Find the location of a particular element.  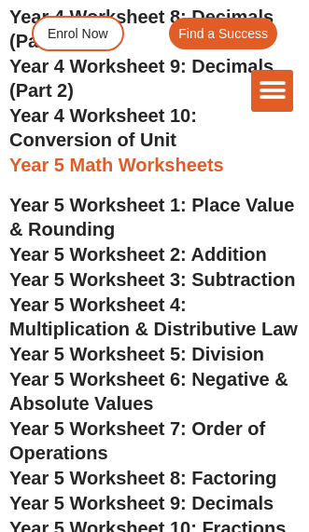

span: Find a Success is located at coordinates (223, 34).